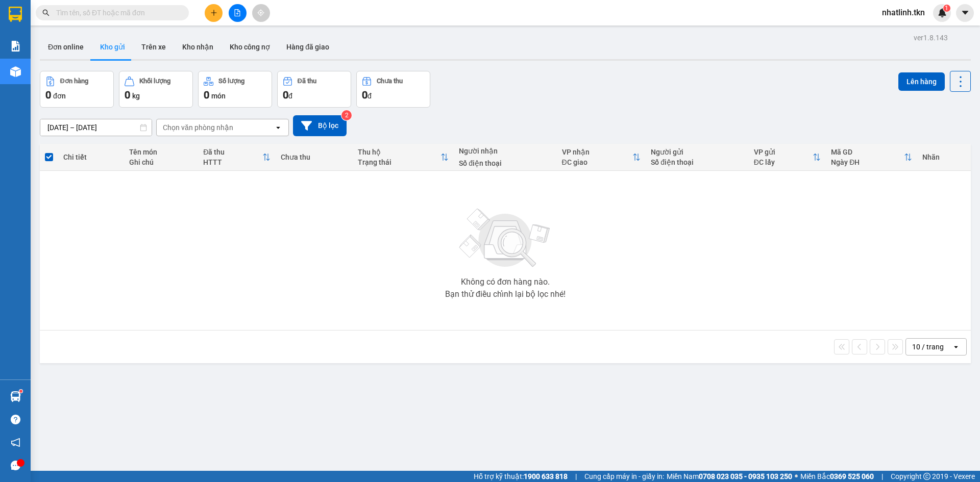 The height and width of the screenshot is (482, 980). What do you see at coordinates (234, 89) in the screenshot?
I see `button: Số lượng0món` at bounding box center [234, 89].